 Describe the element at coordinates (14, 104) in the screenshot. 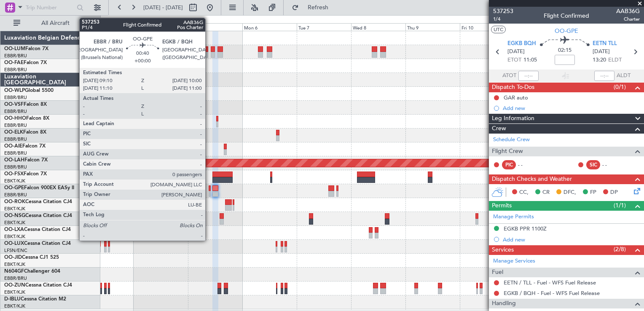

I see `span: OO-VSF` at that location.